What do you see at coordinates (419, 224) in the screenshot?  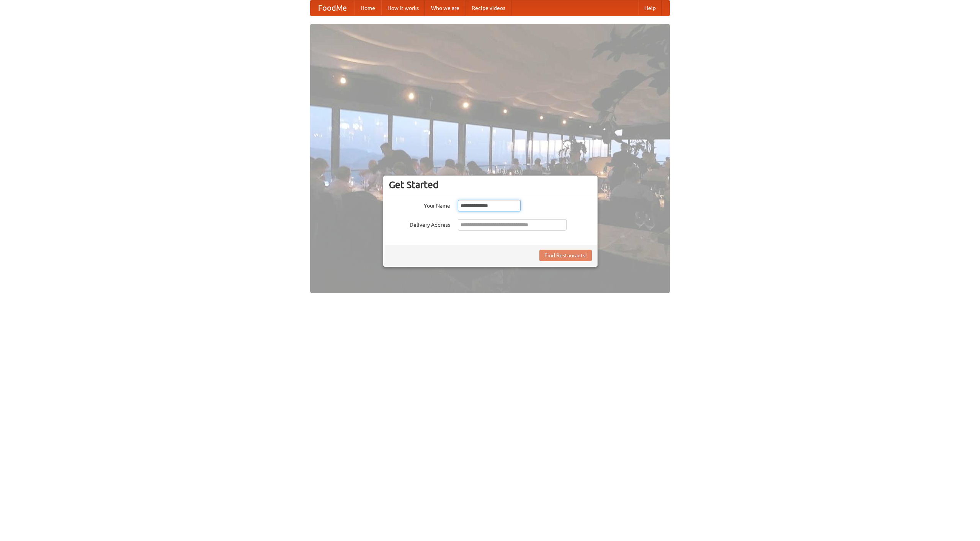 I see `label: Delivery Address` at bounding box center [419, 224].